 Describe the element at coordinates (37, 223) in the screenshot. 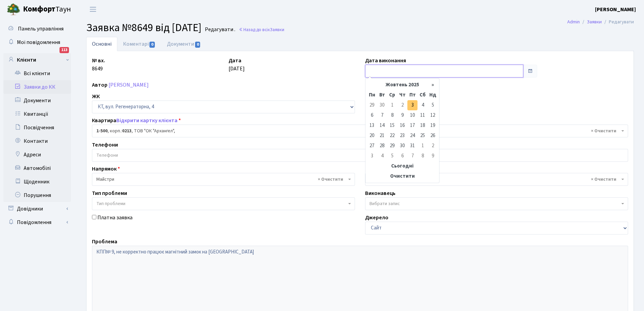

I see `a: Повідомлення` at that location.